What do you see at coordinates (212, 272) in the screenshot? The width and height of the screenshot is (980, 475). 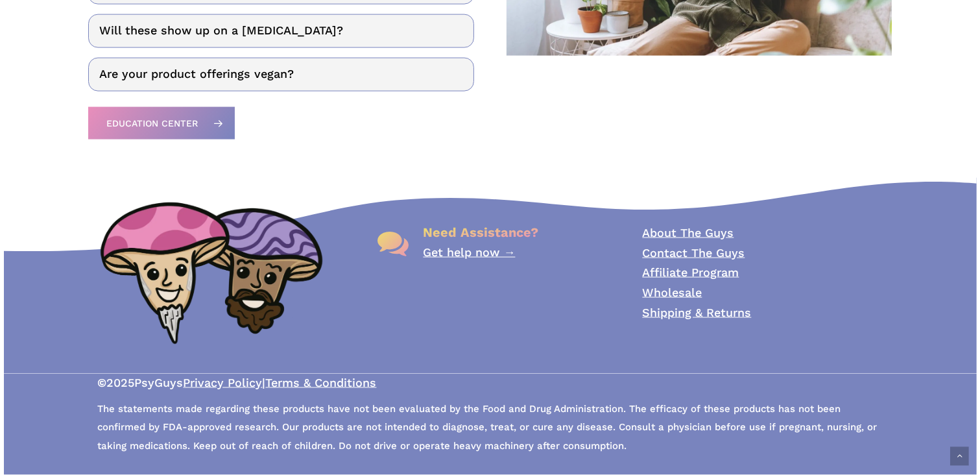 I see `img: PsyGuys Heads Logo` at bounding box center [212, 272].